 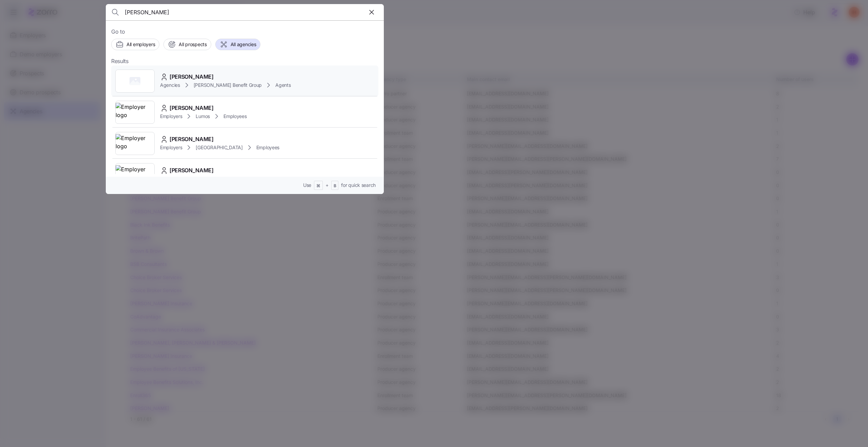 What do you see at coordinates (170, 85) in the screenshot?
I see `span: Agencies` at bounding box center [170, 85].